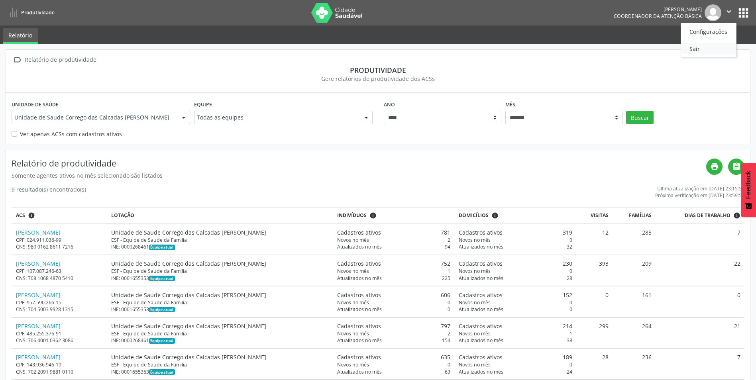 Image resolution: width=756 pixels, height=380 pixels. I want to click on div: INE: 0001655353, so click(220, 372).